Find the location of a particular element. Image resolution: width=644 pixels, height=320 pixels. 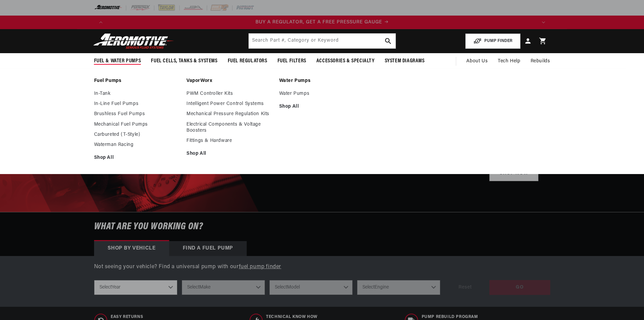

div: Find a Fuel Pump is located at coordinates (208, 249).